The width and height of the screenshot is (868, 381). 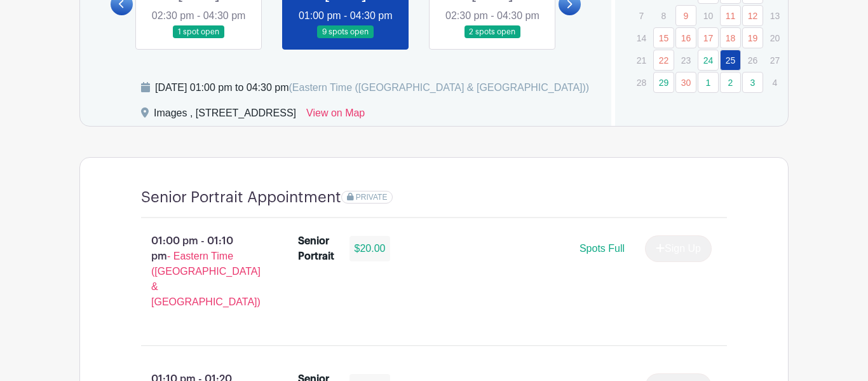 I want to click on p: 23, so click(x=686, y=60).